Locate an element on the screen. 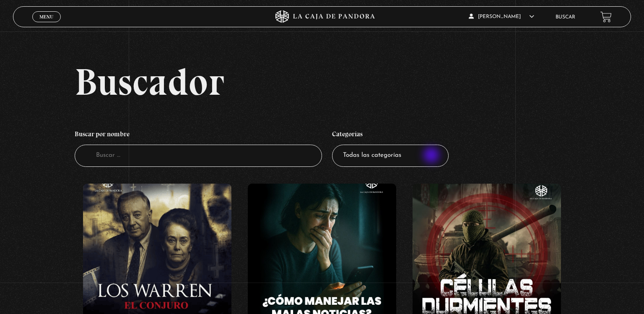 This screenshot has height=314, width=644. h4: Buscar por nombre is located at coordinates (198, 136).